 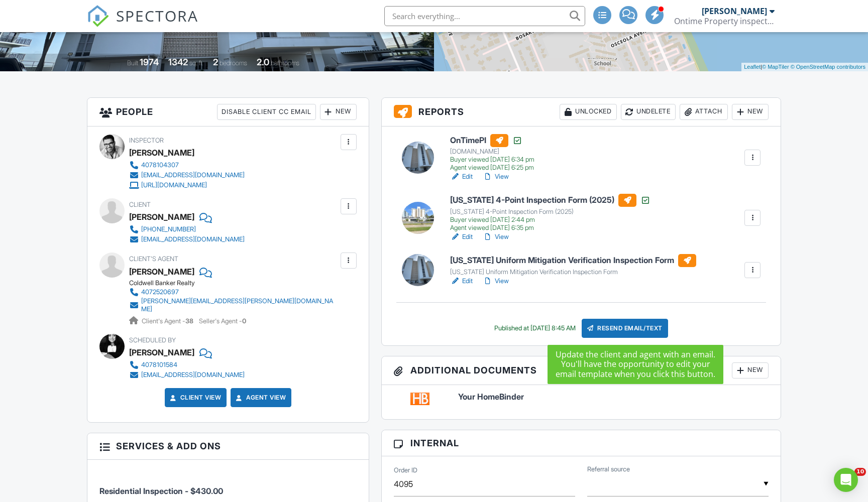 What do you see at coordinates (608, 470) in the screenshot?
I see `label: Referral source` at bounding box center [608, 470].